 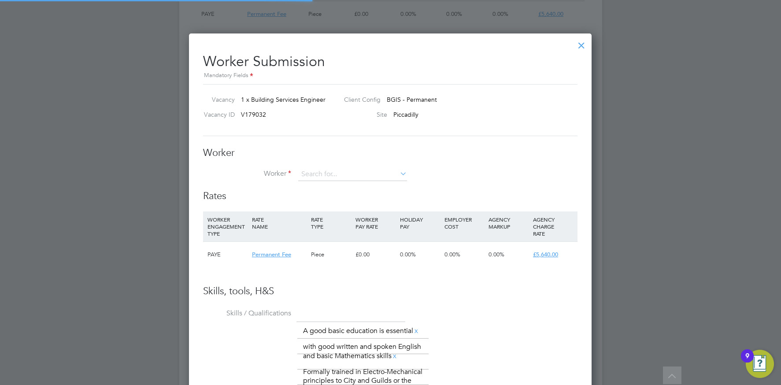 I want to click on div: AGENCY CHARGE RATE, so click(x=553, y=226).